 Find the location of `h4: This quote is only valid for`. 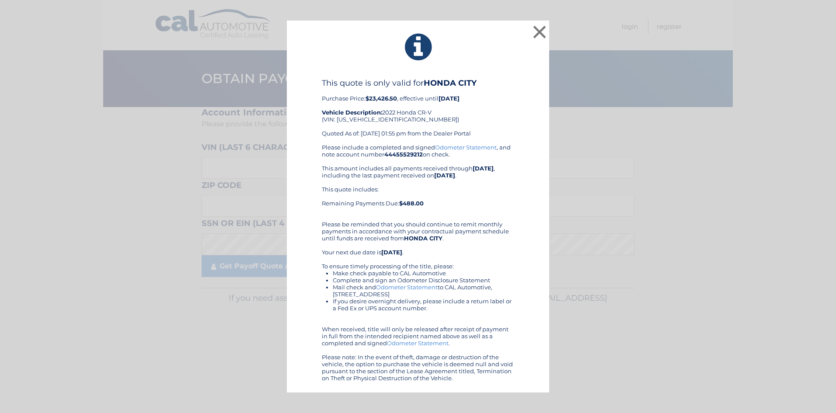

h4: This quote is only valid for is located at coordinates (418, 83).